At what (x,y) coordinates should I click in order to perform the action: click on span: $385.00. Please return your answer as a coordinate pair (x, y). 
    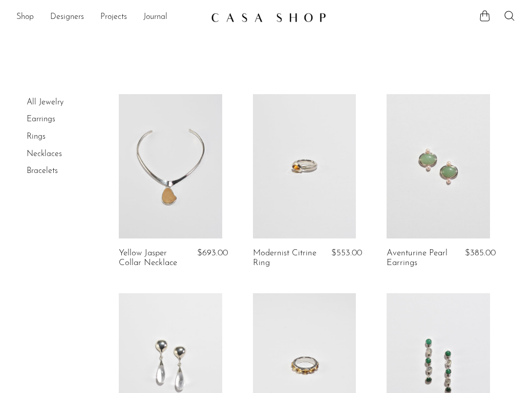
    Looking at the image, I should click on (480, 253).